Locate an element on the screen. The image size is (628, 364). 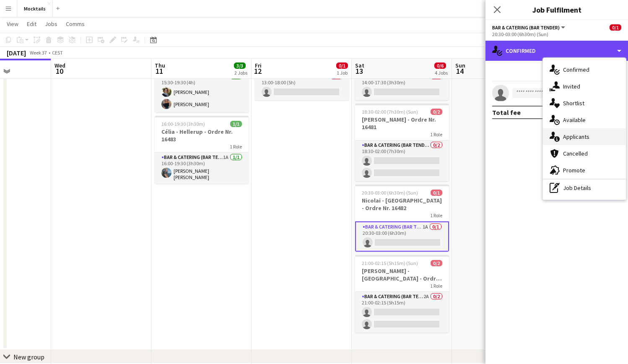
app-card-role: Bar & Catering (Bar Tender)1A0/120:30-03:00 (6h30m) is located at coordinates (402, 237).